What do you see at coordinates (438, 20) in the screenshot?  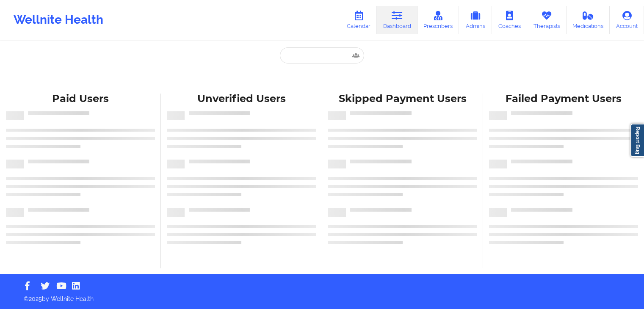 I see `a: Prescribers` at bounding box center [438, 20].